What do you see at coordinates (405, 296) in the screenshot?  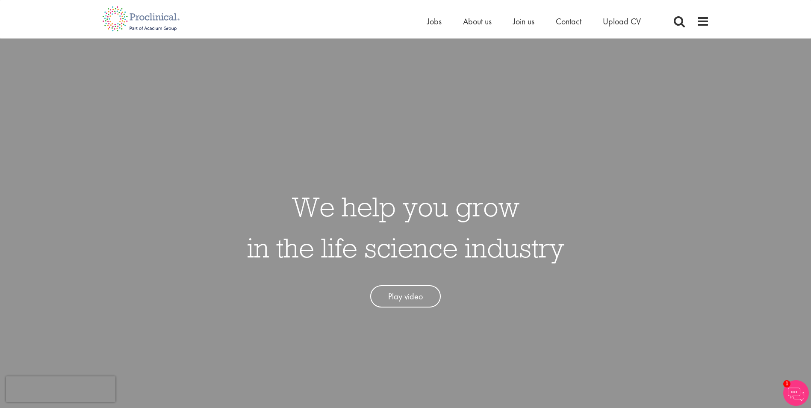 I see `a: Play video` at bounding box center [405, 296].